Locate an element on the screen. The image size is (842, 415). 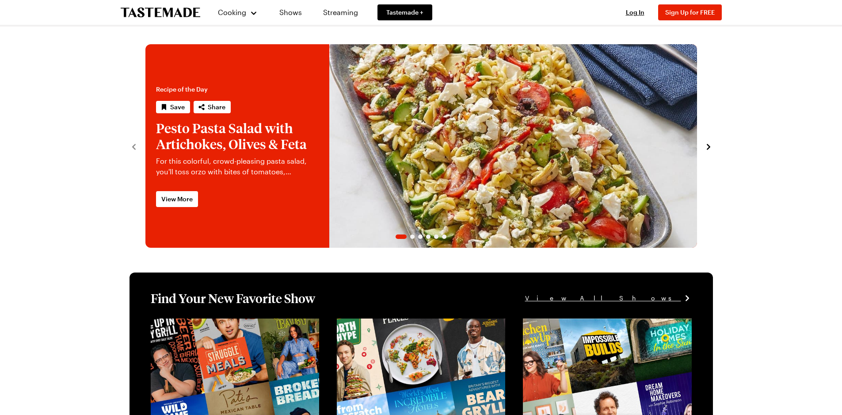
span: Go to slide 5 is located at coordinates (436, 237).